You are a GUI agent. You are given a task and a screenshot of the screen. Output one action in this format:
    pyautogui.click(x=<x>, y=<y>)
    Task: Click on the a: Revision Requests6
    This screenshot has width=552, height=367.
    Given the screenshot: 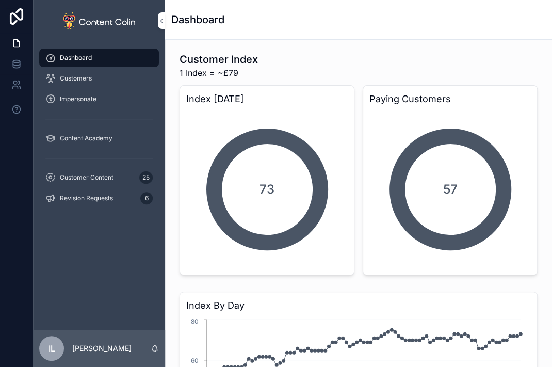 What is the action you would take?
    pyautogui.click(x=99, y=198)
    